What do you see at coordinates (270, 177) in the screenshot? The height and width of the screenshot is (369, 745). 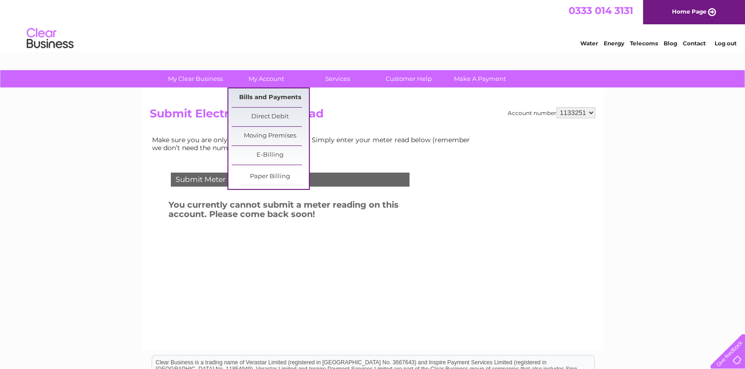 I see `a: Paper Billing` at bounding box center [270, 177].